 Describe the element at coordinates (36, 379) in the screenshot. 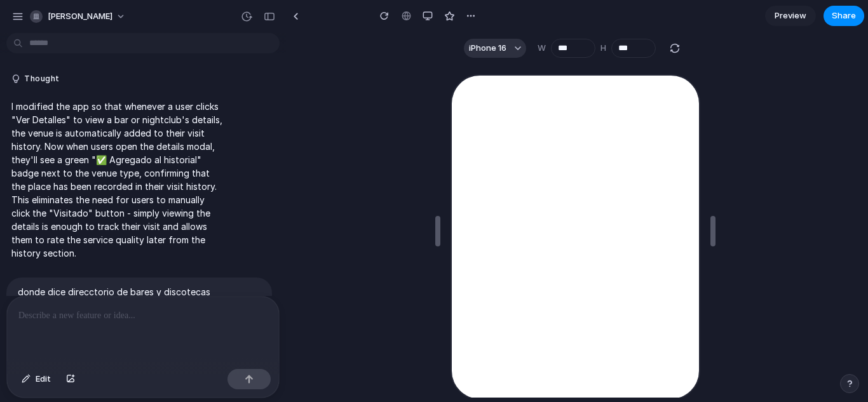

I see `button: Edit` at that location.